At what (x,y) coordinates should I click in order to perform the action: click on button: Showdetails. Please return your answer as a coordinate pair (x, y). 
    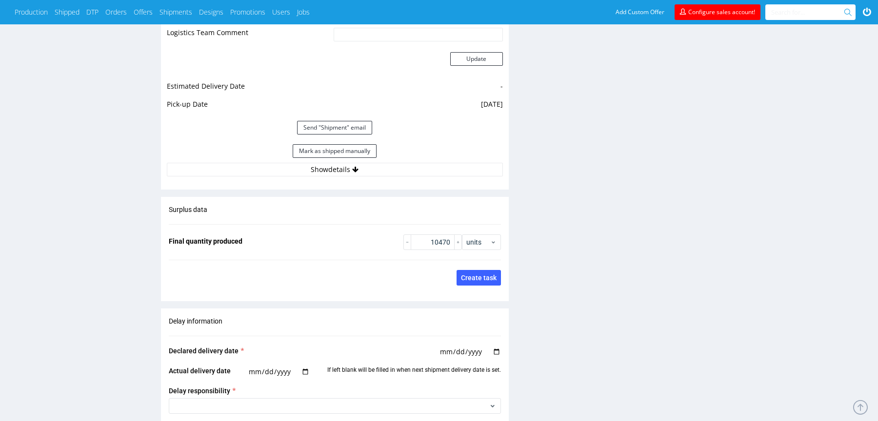
    Looking at the image, I should click on (335, 170).